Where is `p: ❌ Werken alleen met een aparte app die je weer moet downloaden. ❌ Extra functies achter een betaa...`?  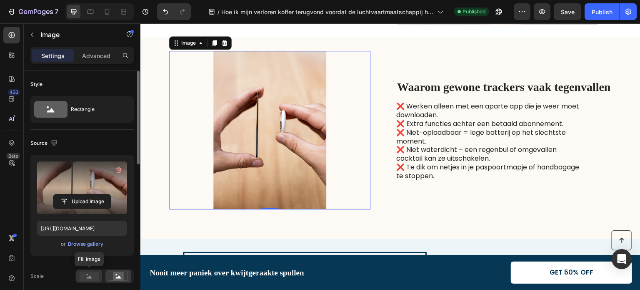
p: ❌ Werken alleen met een aparte app die je weer moet downloaden. ❌ Extra functies achter een betaa... is located at coordinates (349, 118).